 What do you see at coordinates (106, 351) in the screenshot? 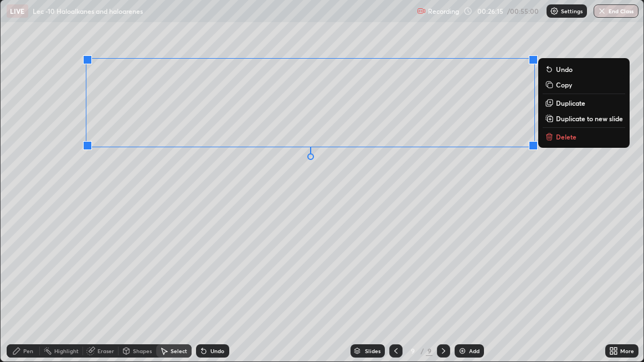
I see `div: Eraser` at bounding box center [106, 351].